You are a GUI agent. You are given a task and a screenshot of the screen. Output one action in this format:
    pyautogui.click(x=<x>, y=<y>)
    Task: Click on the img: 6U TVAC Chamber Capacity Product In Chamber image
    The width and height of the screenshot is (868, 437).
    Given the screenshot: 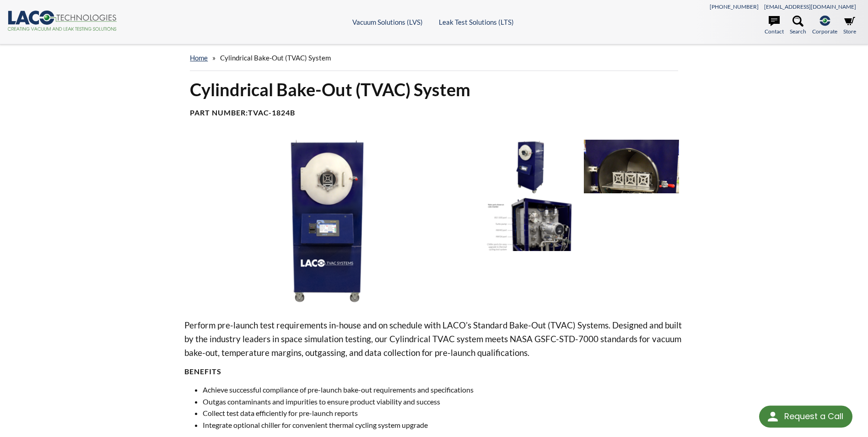 What is the action you would take?
    pyautogui.click(x=632, y=166)
    